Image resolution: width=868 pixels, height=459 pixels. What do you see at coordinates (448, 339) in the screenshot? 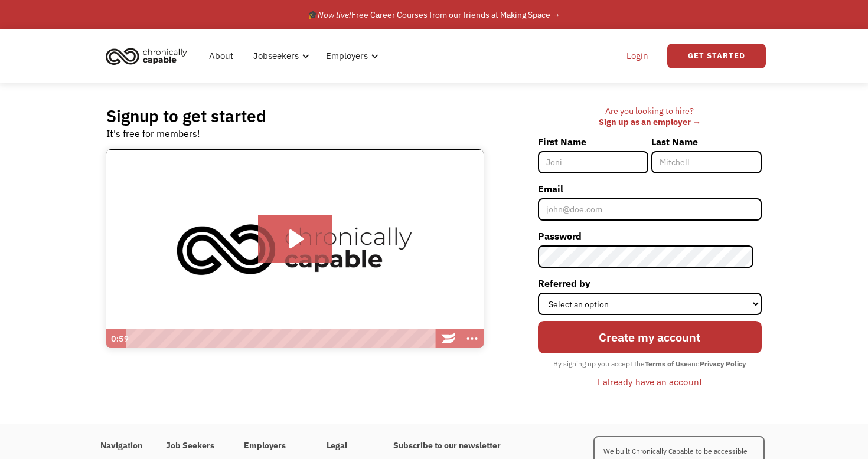
I see `a: Wistia Logo -- Learn More` at bounding box center [448, 339].